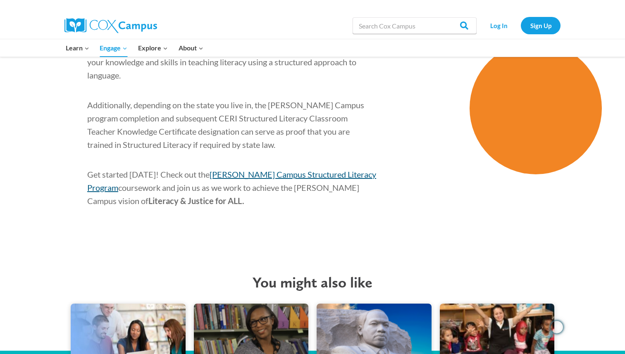 The width and height of the screenshot is (625, 354). Describe the element at coordinates (541, 25) in the screenshot. I see `a: Sign Up` at that location.